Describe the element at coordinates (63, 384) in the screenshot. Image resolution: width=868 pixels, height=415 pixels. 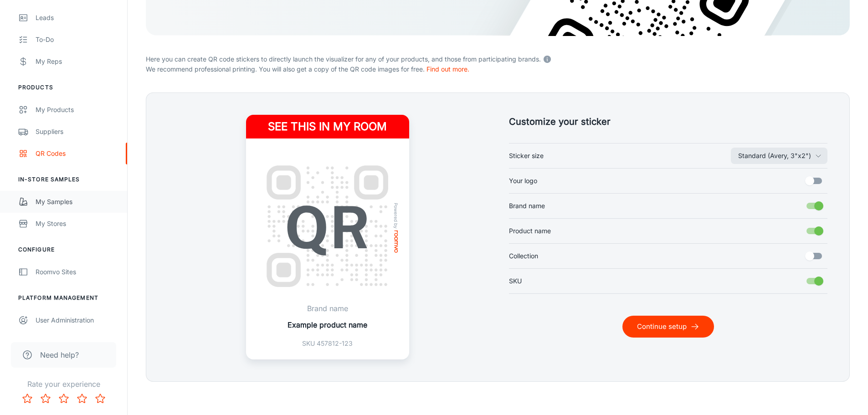
I see `p: Rate your experience` at that location.